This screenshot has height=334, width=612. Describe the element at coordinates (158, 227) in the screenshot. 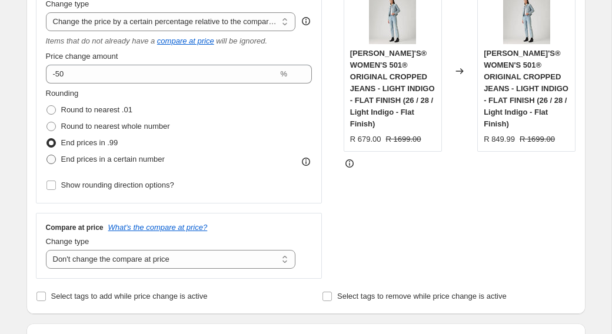

I see `button: What's the compare at price?` at that location.